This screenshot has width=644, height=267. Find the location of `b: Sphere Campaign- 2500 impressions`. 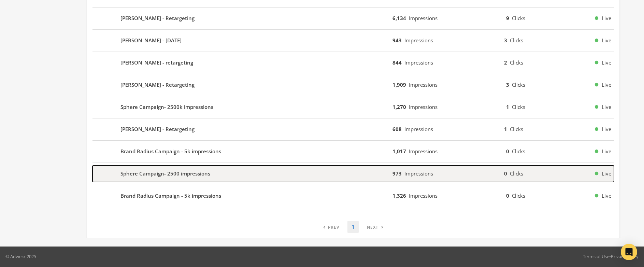

b: Sphere Campaign- 2500 impressions is located at coordinates (165, 174).